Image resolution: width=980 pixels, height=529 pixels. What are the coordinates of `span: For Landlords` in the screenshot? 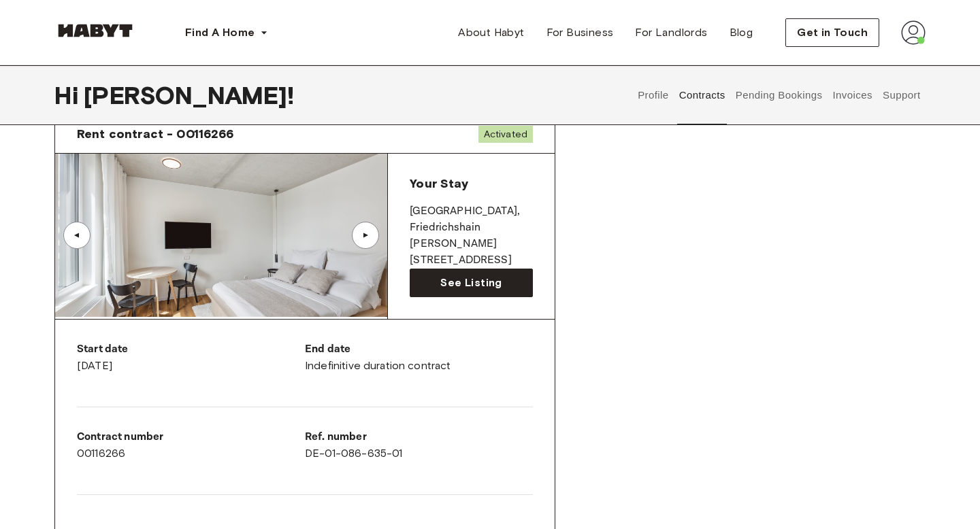 It's located at (671, 33).